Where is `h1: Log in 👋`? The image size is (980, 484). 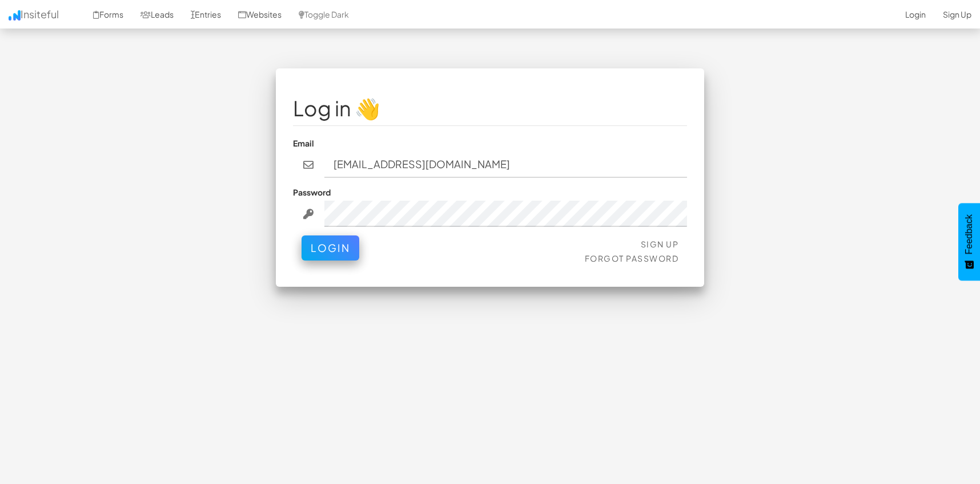 h1: Log in 👋 is located at coordinates (490, 109).